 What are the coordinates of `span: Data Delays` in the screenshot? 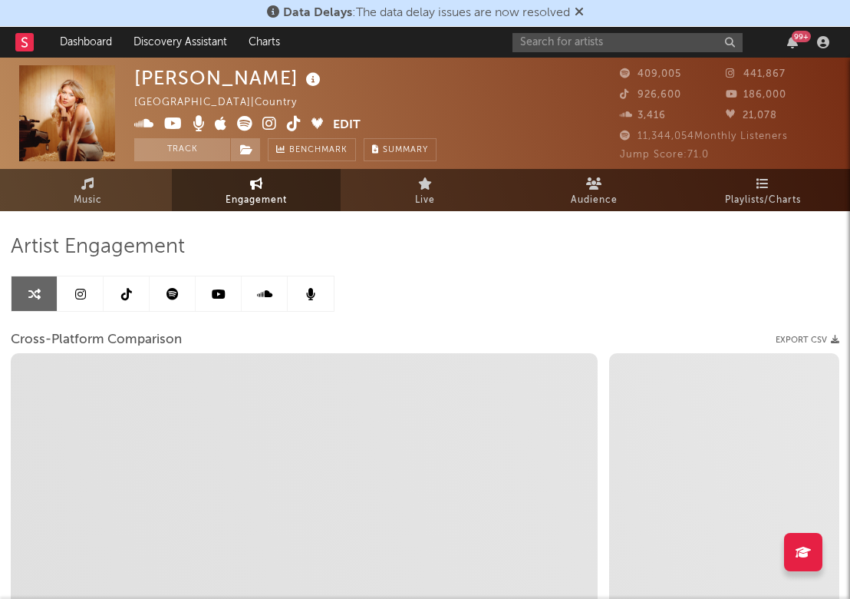 It's located at (318, 13).